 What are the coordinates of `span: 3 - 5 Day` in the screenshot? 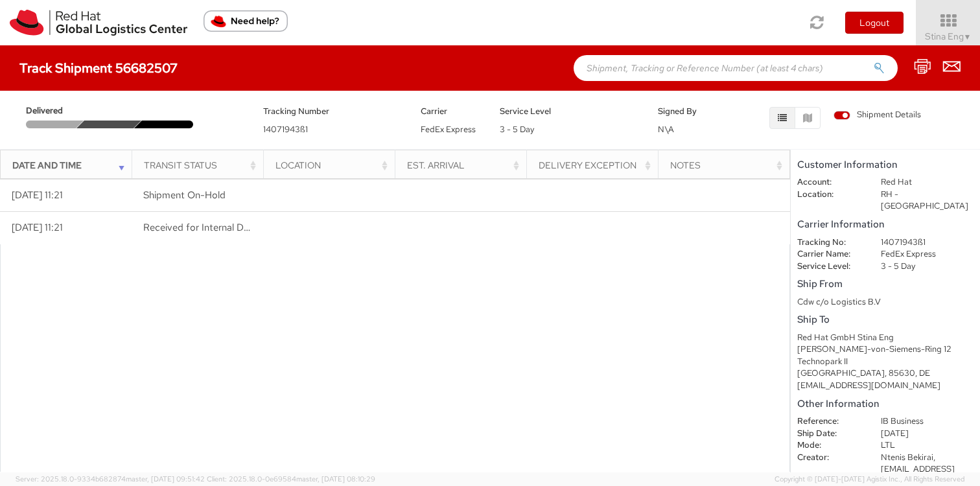 It's located at (517, 129).